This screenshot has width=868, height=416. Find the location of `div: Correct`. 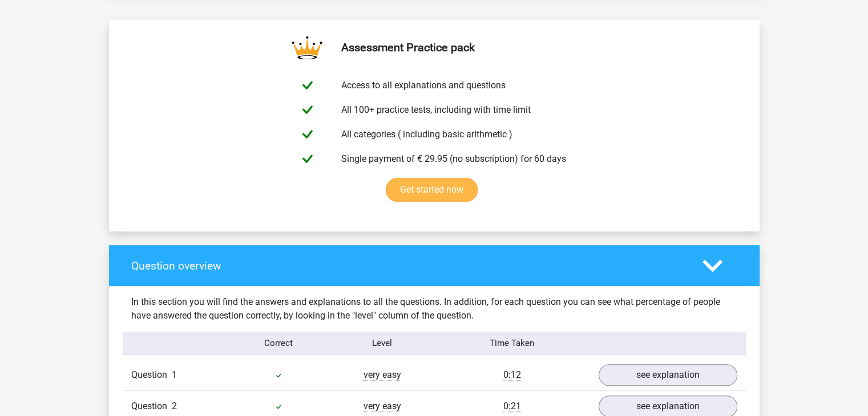

div: Correct is located at coordinates (278, 344).